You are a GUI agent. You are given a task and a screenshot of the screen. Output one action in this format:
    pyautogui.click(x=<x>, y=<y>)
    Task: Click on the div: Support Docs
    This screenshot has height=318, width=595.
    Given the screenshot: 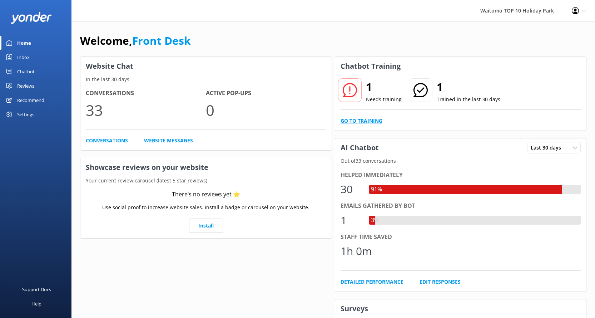 What is the action you would take?
    pyautogui.click(x=36, y=289)
    